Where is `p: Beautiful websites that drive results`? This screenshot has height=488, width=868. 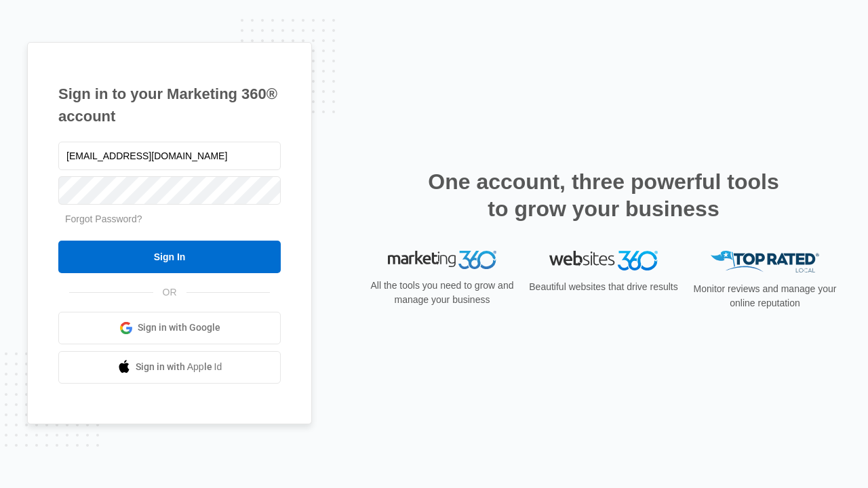 p: Beautiful websites that drive results is located at coordinates (603, 287).